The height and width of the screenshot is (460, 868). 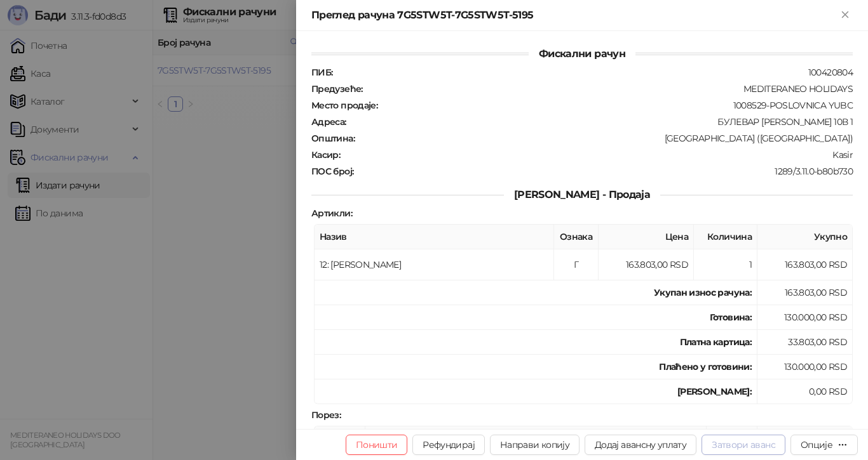 What do you see at coordinates (331, 213) in the screenshot?
I see `strong: Артикли :` at bounding box center [331, 213].